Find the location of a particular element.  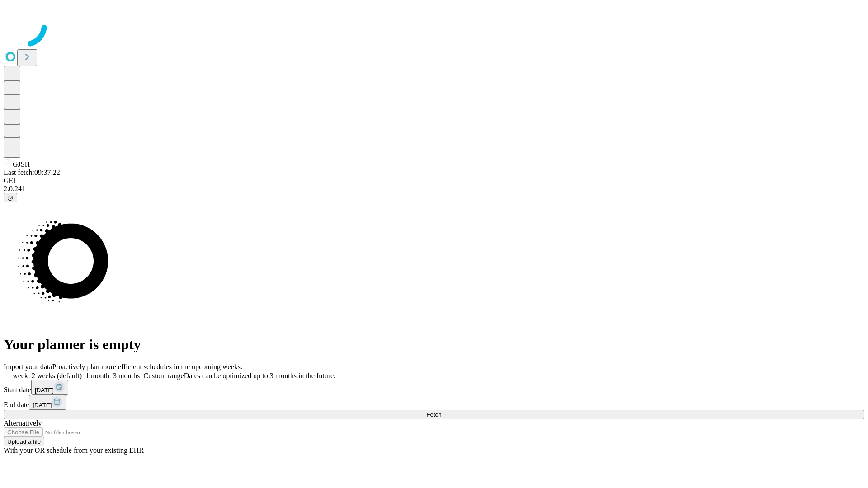

button: Upload a file is located at coordinates (24, 442).